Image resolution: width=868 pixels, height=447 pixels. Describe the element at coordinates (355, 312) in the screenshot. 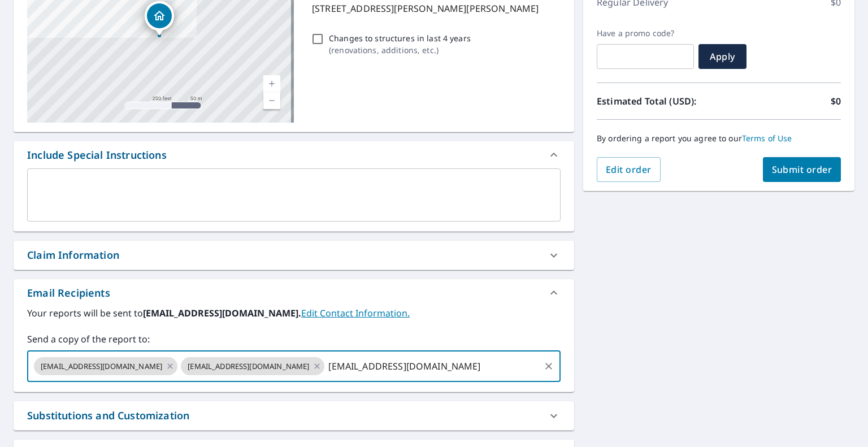

I see `a: EditContactInfo` at that location.